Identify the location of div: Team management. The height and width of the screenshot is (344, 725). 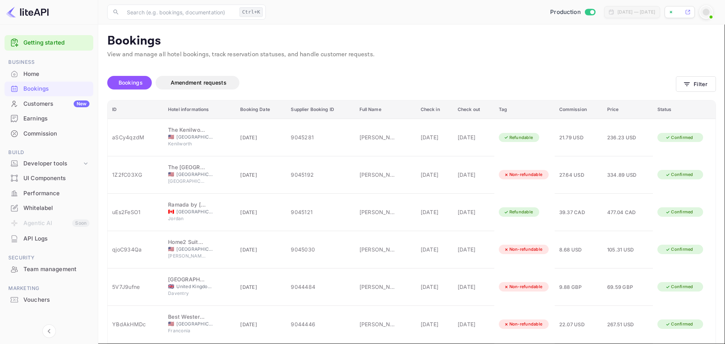
(56, 269).